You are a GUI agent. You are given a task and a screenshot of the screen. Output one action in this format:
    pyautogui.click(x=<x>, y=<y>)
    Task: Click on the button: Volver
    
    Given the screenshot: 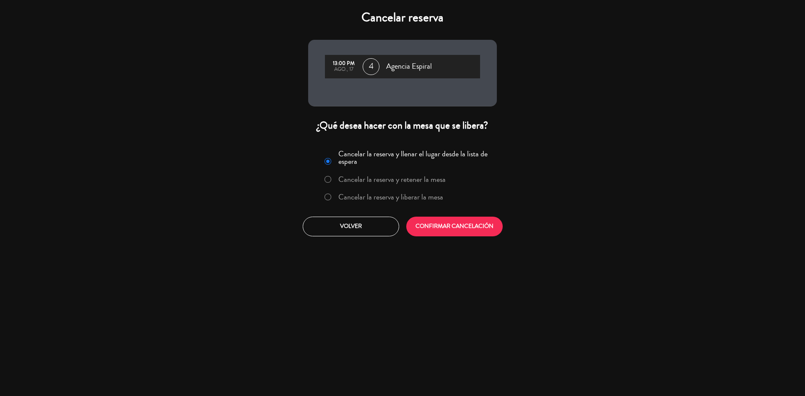 What is the action you would take?
    pyautogui.click(x=351, y=226)
    